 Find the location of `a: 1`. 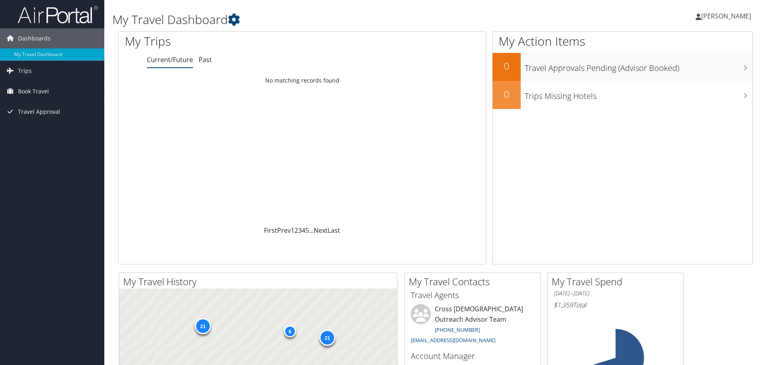

a: 1 is located at coordinates (292, 231).